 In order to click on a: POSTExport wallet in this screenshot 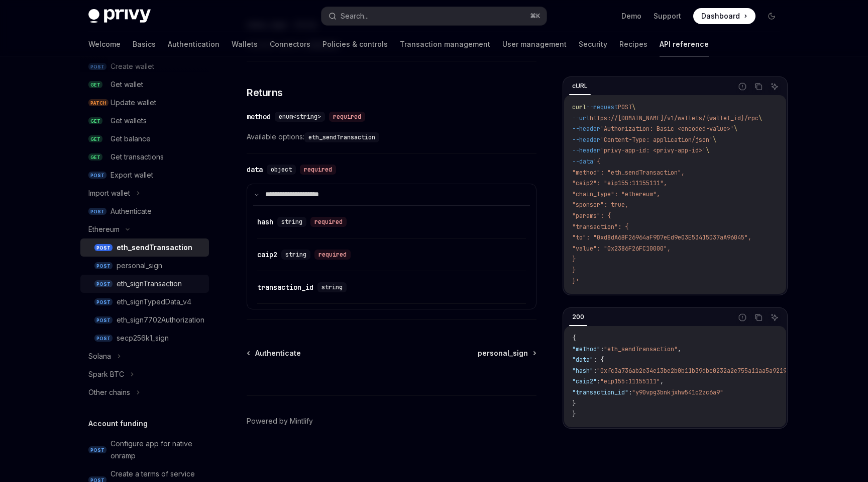, I will do `click(145, 175)`.